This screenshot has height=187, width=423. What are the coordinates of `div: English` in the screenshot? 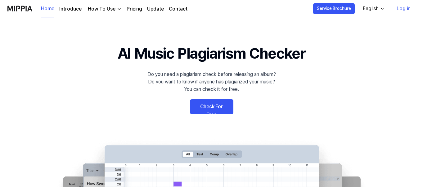 It's located at (371, 9).